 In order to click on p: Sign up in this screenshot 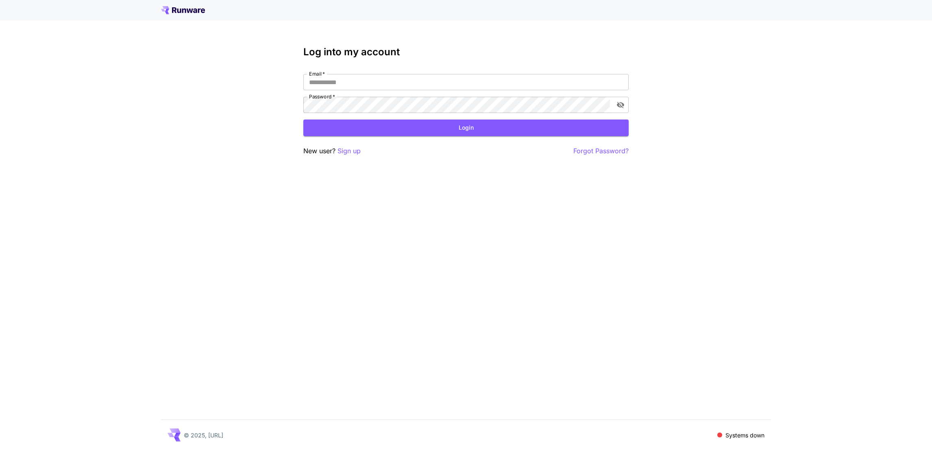, I will do `click(349, 151)`.